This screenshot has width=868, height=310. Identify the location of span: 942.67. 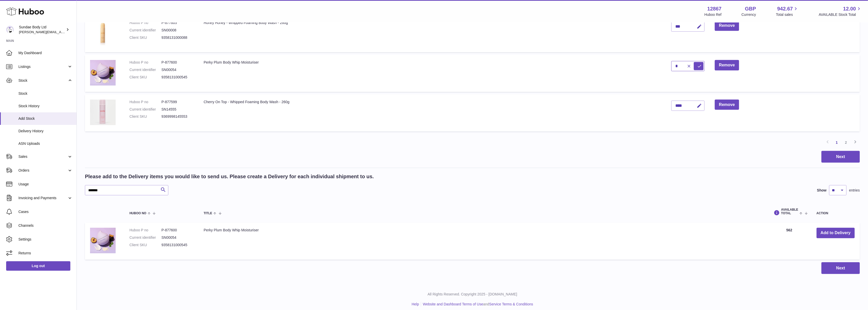
(785, 8).